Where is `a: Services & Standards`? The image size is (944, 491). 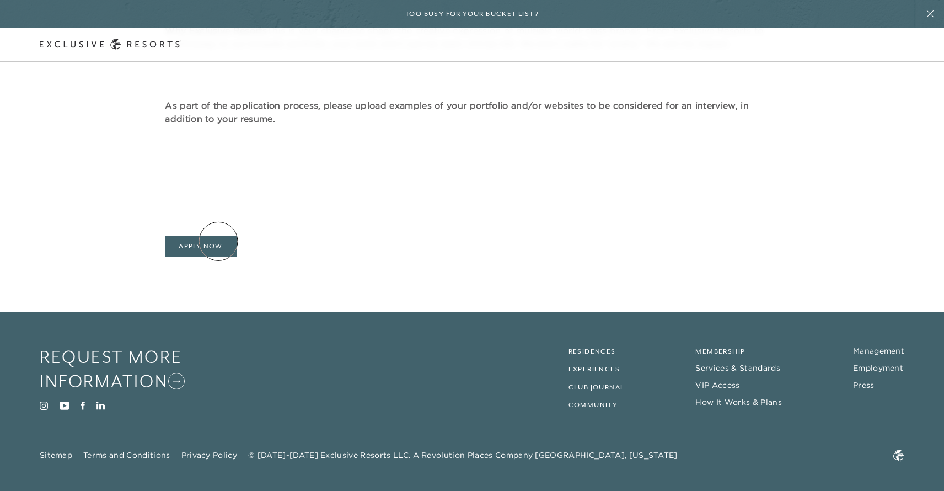 a: Services & Standards is located at coordinates (738, 368).